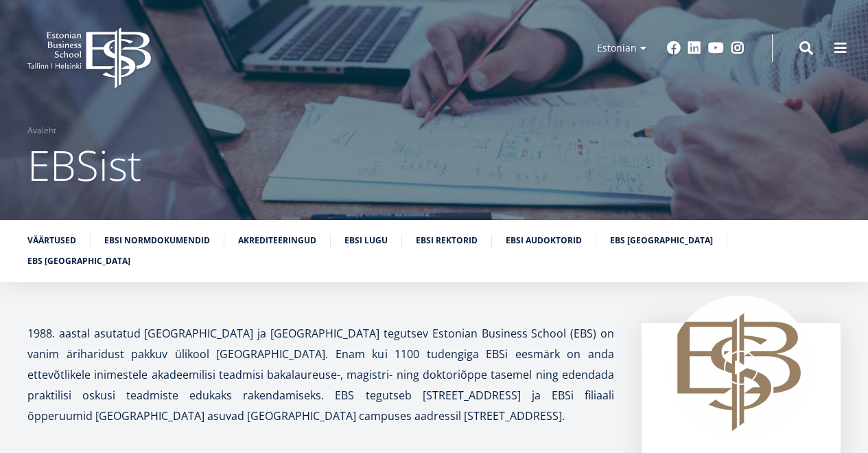  Describe the element at coordinates (737, 48) in the screenshot. I see `a: Instagram` at that location.